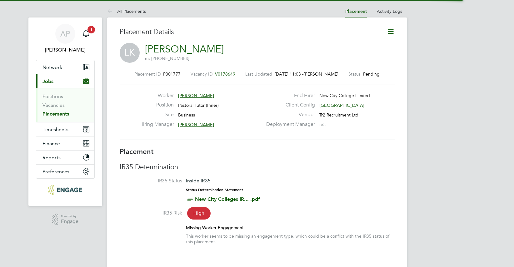  Describe the element at coordinates (65, 171) in the screenshot. I see `button: Preferences` at that location.